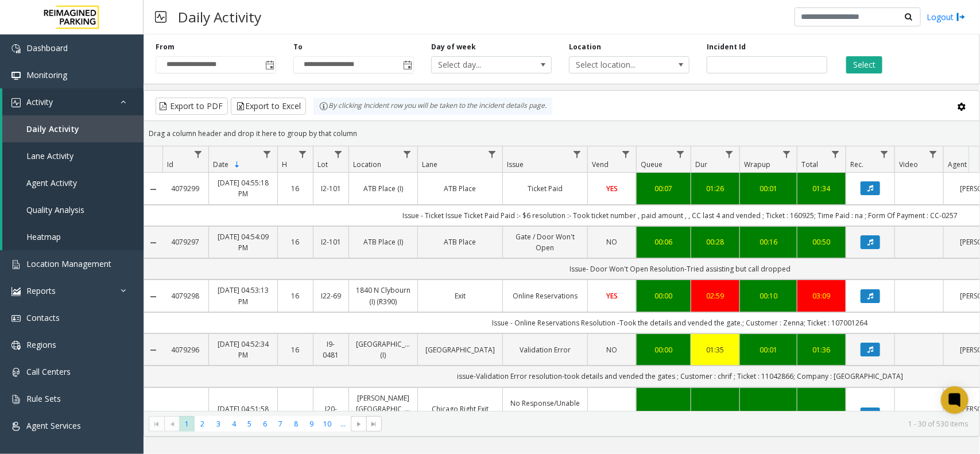  I want to click on span: Call Centers, so click(49, 371).